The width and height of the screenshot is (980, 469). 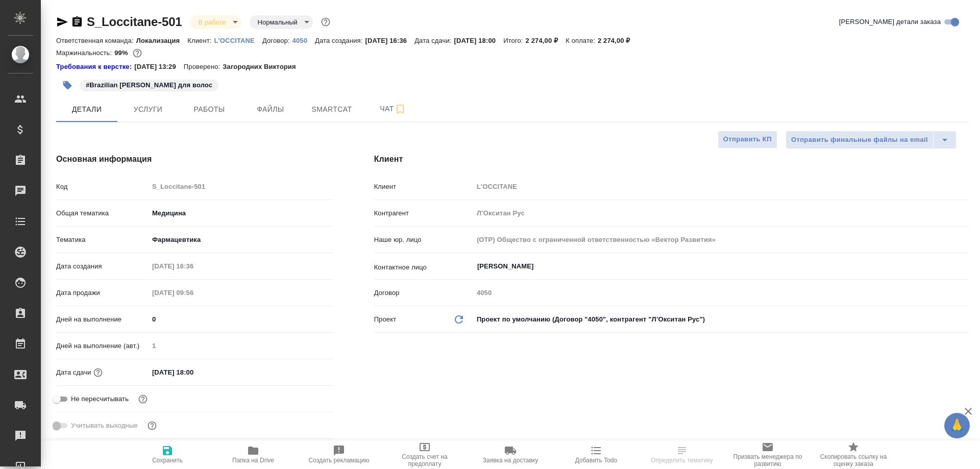 I want to click on button: Включи, если не хочешь, чтобы указанная дата сдачи изменилась после переставления заказа в 'Подтв..., so click(x=143, y=399).